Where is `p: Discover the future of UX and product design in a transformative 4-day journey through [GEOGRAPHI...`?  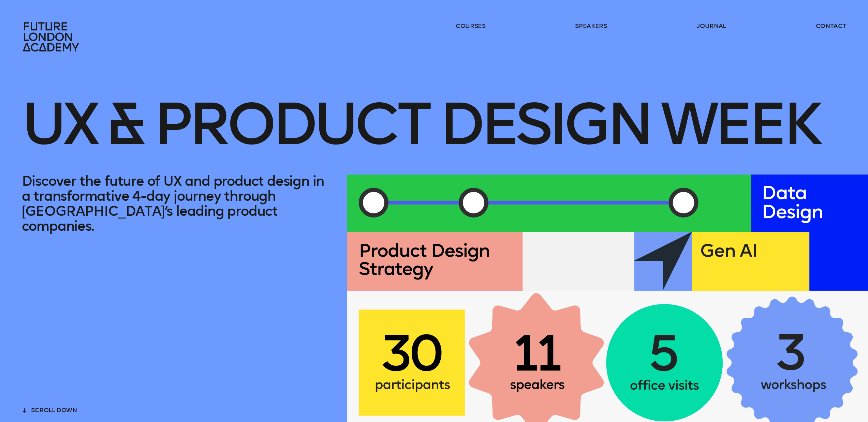 p: Discover the future of UX and product design in a transformative 4-day journey through [GEOGRAPHI... is located at coordinates (174, 204).